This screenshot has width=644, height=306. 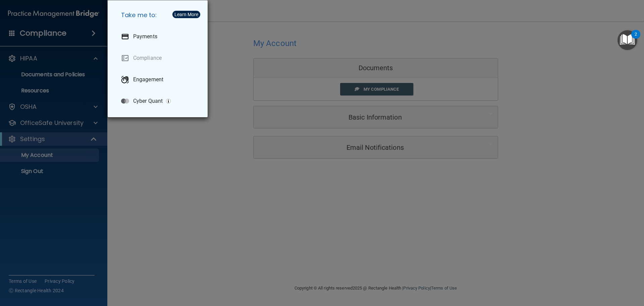 I want to click on button: Learn More, so click(x=186, y=14).